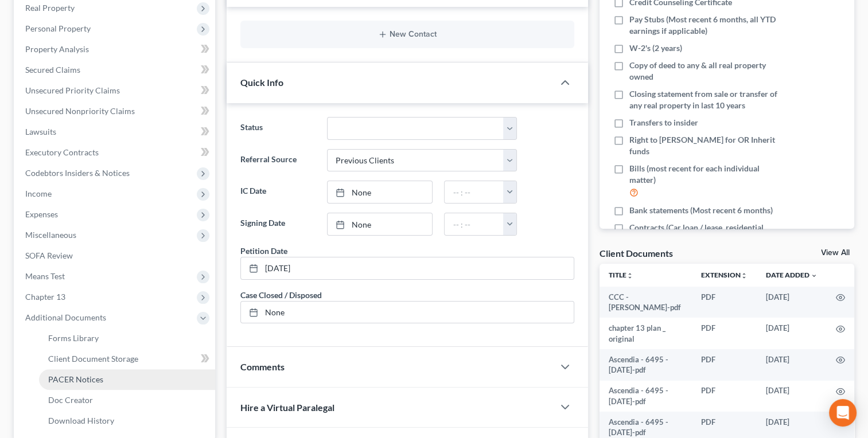 The image size is (868, 438). Describe the element at coordinates (38, 193) in the screenshot. I see `span: Income` at that location.